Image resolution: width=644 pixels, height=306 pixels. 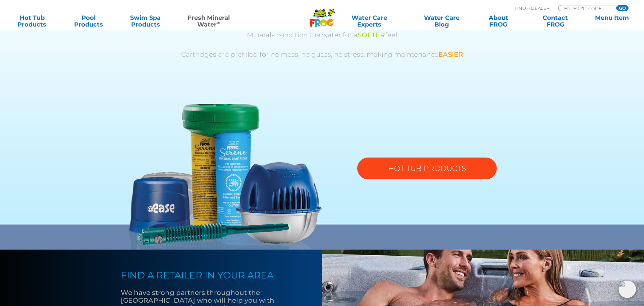 What do you see at coordinates (32, 21) in the screenshot?
I see `a: Hot TubProducts` at bounding box center [32, 21].